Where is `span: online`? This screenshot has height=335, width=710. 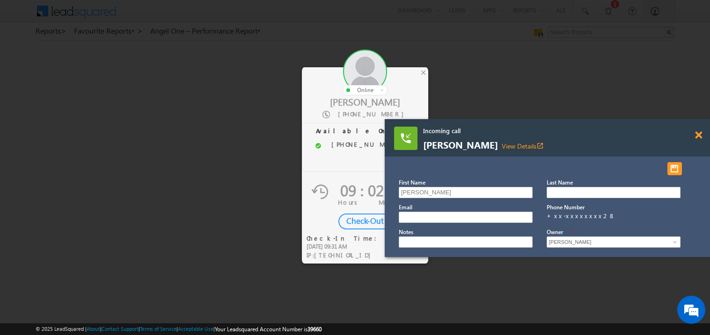
span: online is located at coordinates (365, 90).